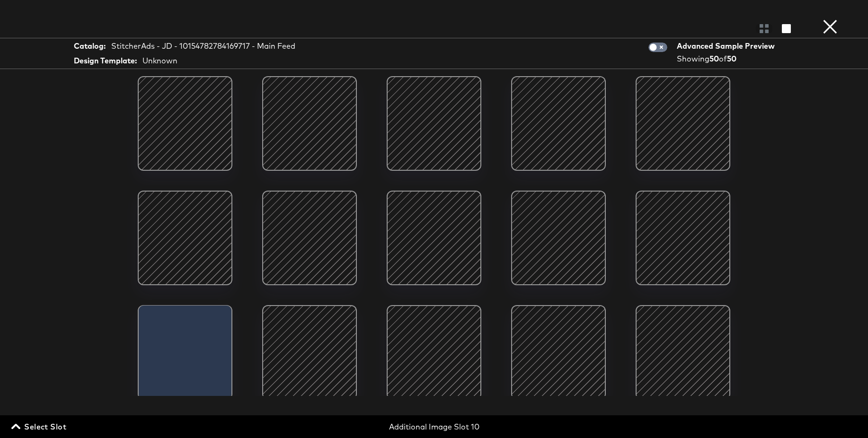  Describe the element at coordinates (728, 46) in the screenshot. I see `div: Advanced Sample Preview` at that location.